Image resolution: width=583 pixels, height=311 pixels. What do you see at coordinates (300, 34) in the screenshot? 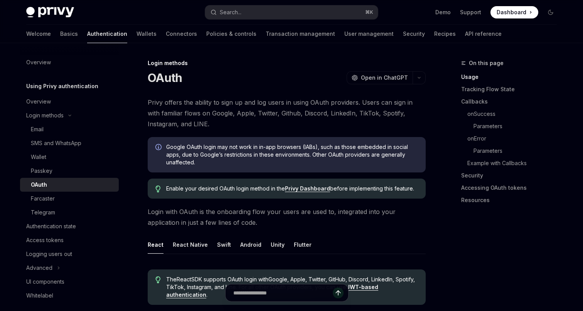
I see `a: Transaction management` at bounding box center [300, 34].